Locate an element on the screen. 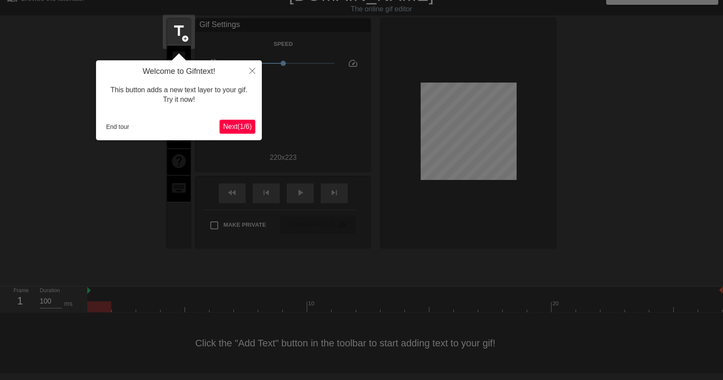 The width and height of the screenshot is (723, 380). button: Next is located at coordinates (237, 127).